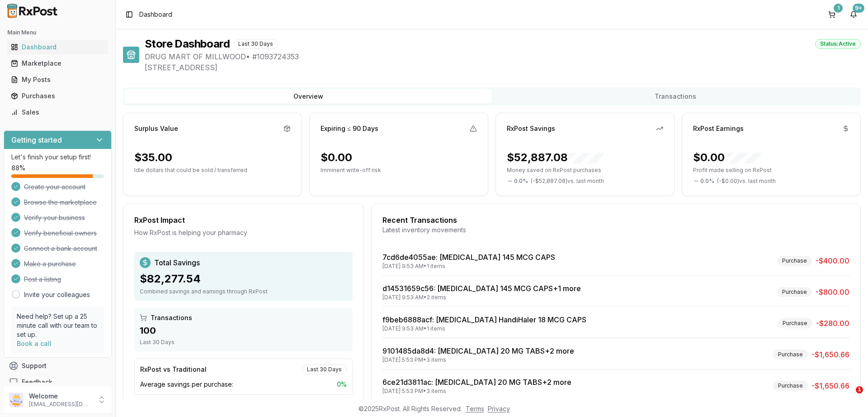 This screenshot has width=868, height=417. What do you see at coordinates (213, 170) in the screenshot?
I see `p: Idle dollars that could be sold / transferred` at bounding box center [213, 170].